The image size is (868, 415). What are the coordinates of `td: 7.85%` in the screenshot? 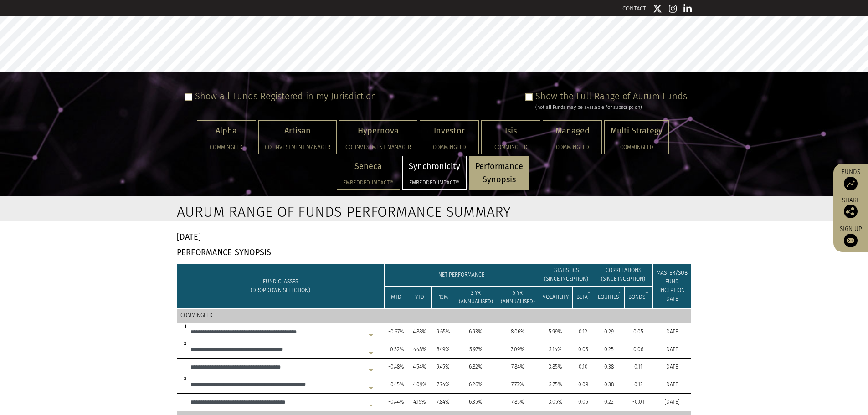 It's located at (518, 402).